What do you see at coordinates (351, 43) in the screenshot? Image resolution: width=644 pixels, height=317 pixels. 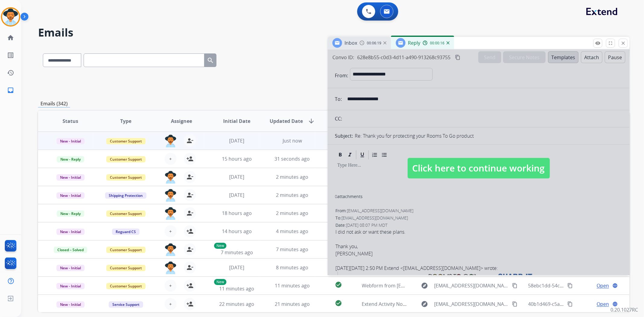 I see `span: Inbox` at bounding box center [351, 43].